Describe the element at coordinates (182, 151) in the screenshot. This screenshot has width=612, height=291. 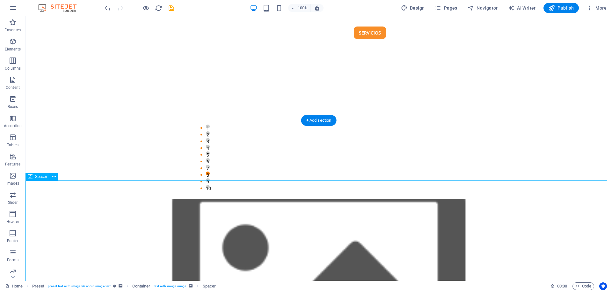
I see `button: 7` at that location.